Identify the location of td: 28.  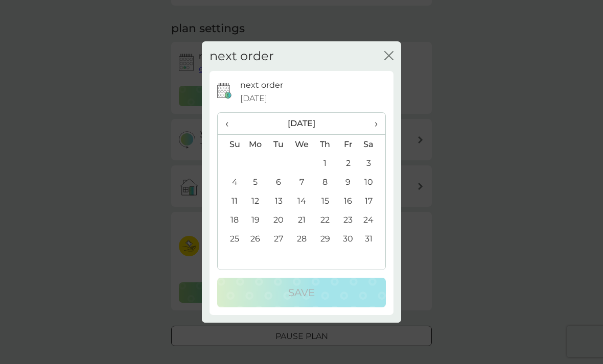
(302, 239).